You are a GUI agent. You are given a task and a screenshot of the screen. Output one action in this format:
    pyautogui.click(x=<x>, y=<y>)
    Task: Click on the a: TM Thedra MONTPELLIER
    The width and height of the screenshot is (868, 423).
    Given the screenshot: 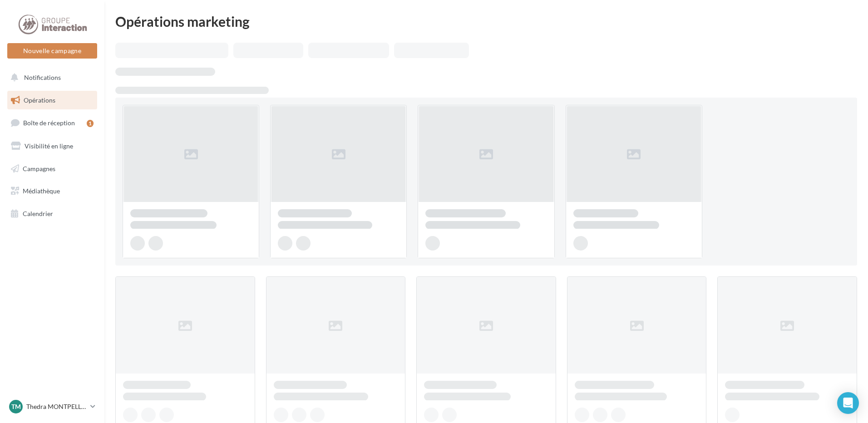 What is the action you would take?
    pyautogui.click(x=52, y=406)
    